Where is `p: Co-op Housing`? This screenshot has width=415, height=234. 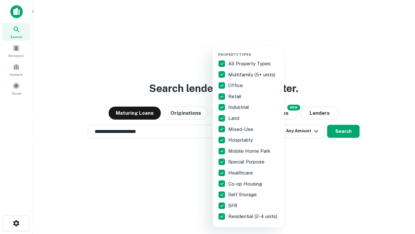 p: Co-op Housing is located at coordinates (246, 184).